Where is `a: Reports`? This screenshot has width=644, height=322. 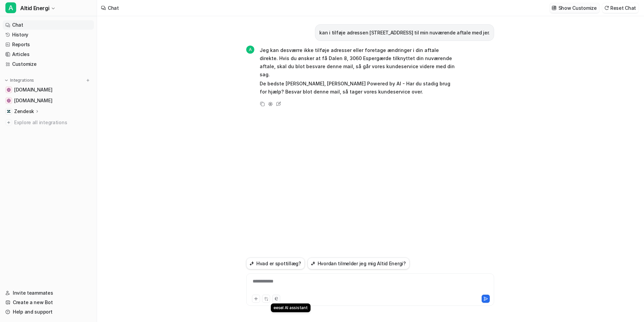 a: Reports is located at coordinates (48, 45).